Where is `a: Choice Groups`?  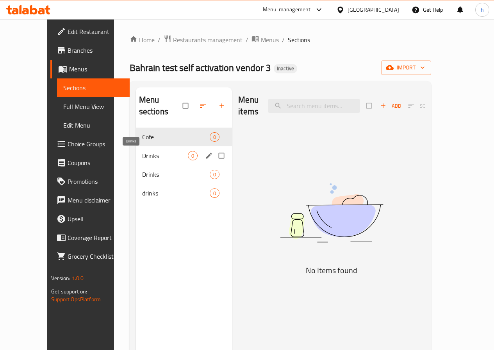 a: Choice Groups is located at coordinates (90, 144).